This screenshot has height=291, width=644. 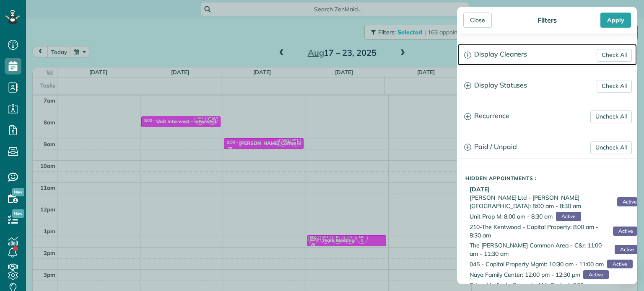 I want to click on div: Apply, so click(x=616, y=20).